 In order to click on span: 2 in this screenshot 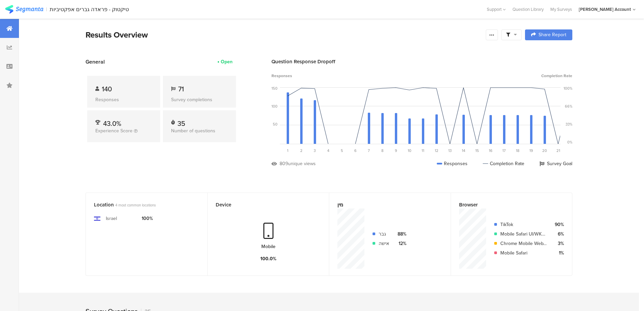, I will do `click(301, 151)`.